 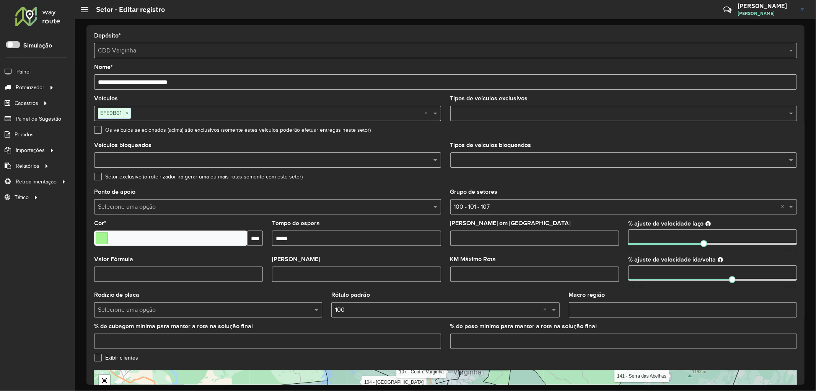 What do you see at coordinates (587, 295) in the screenshot?
I see `label: Macro região` at bounding box center [587, 295].